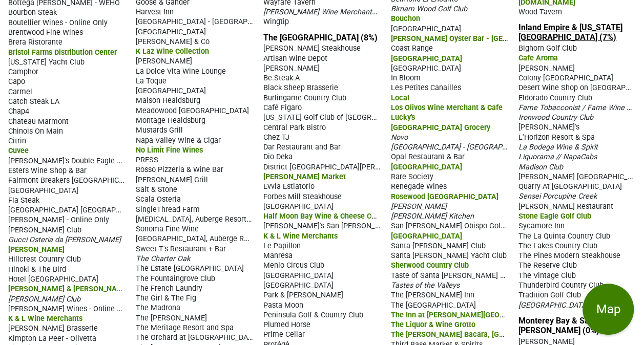 The image size is (644, 345). What do you see at coordinates (284, 335) in the screenshot?
I see `span: Prime Cellar` at bounding box center [284, 335].